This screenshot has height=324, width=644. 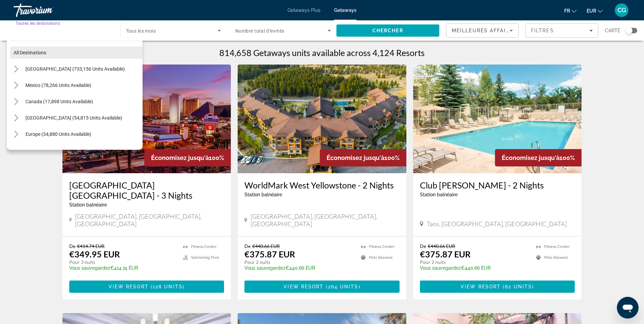 What do you see at coordinates (343, 287) in the screenshot?
I see `span: 264 units` at bounding box center [343, 287].